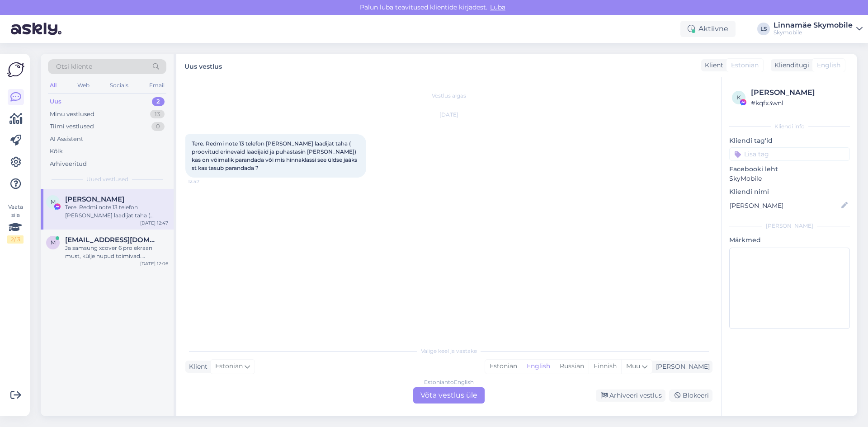 This screenshot has width=868, height=427. Describe the element at coordinates (94, 199) in the screenshot. I see `span: Mirjam Mandli` at that location.